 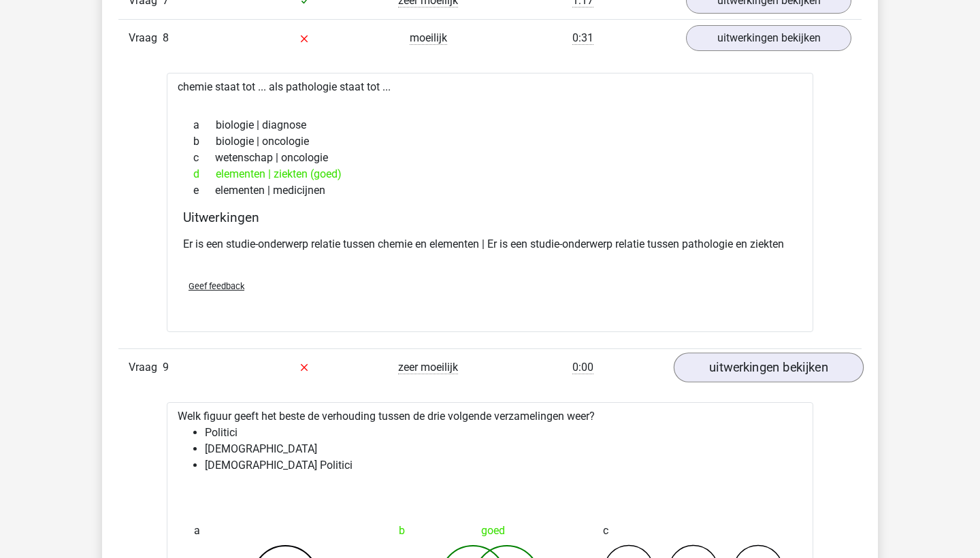 I want to click on div: goed, so click(x=490, y=531).